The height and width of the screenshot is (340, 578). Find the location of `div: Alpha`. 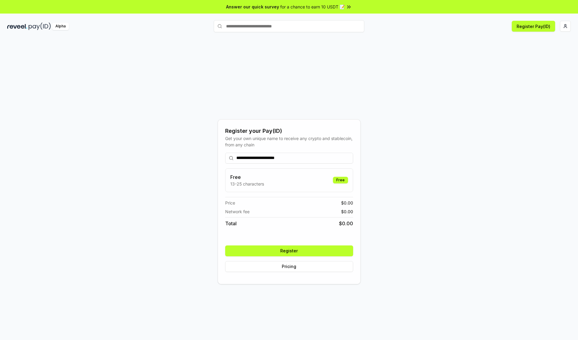

div: Alpha is located at coordinates (61, 26).